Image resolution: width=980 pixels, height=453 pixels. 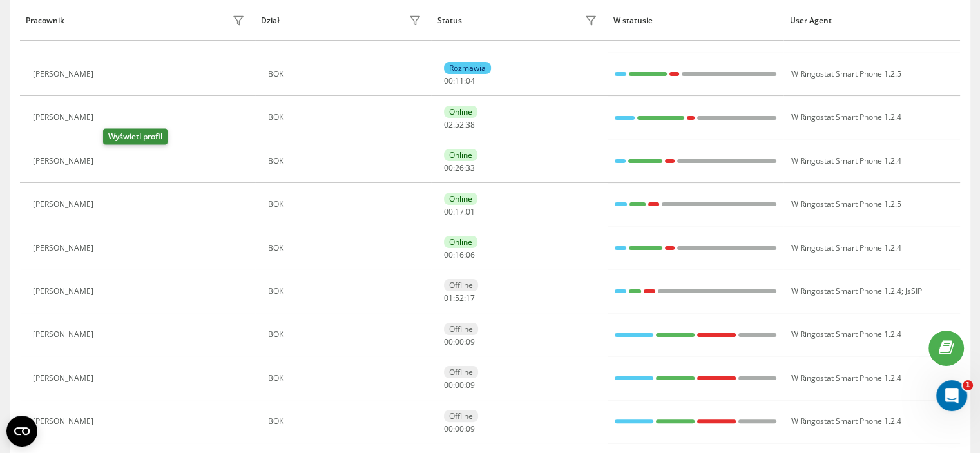 I want to click on div: Pracownik, so click(x=45, y=20).